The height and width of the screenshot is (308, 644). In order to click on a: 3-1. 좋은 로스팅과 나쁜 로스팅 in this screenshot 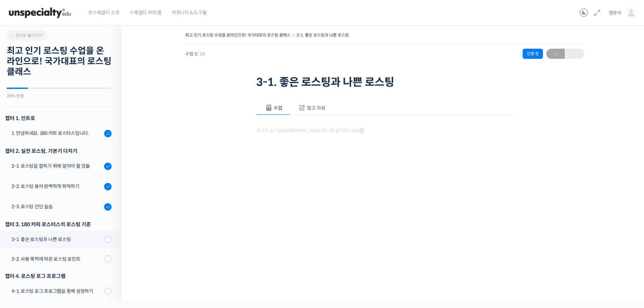, I will do `click(322, 35)`.